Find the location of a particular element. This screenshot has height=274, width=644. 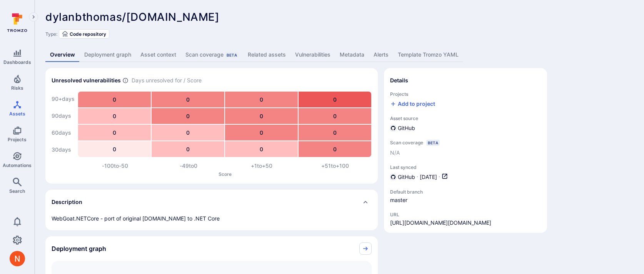

a: Alerts is located at coordinates (381, 55).